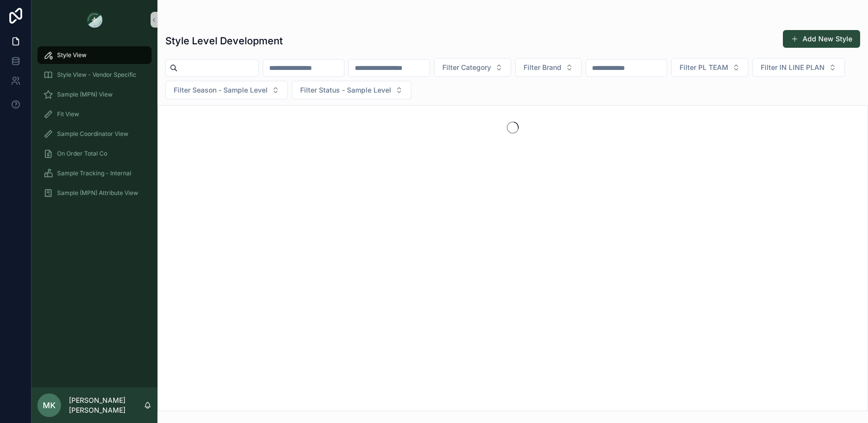 The image size is (868, 423). I want to click on span: Filter Category, so click(466, 68).